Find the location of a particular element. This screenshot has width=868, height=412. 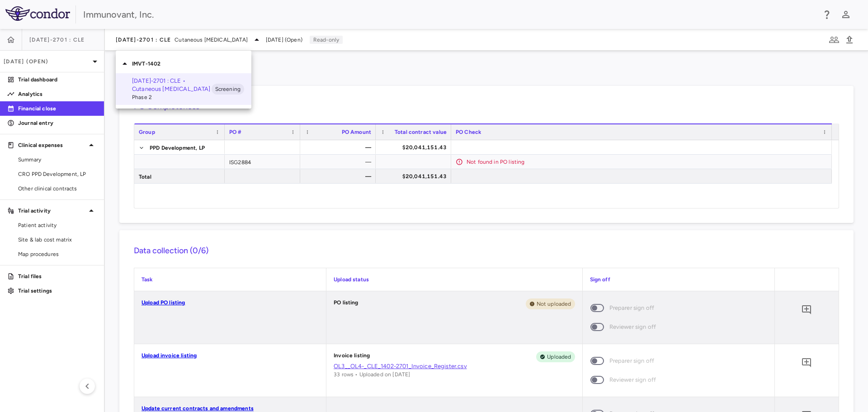

div: IMVT-1402 is located at coordinates (183, 64).